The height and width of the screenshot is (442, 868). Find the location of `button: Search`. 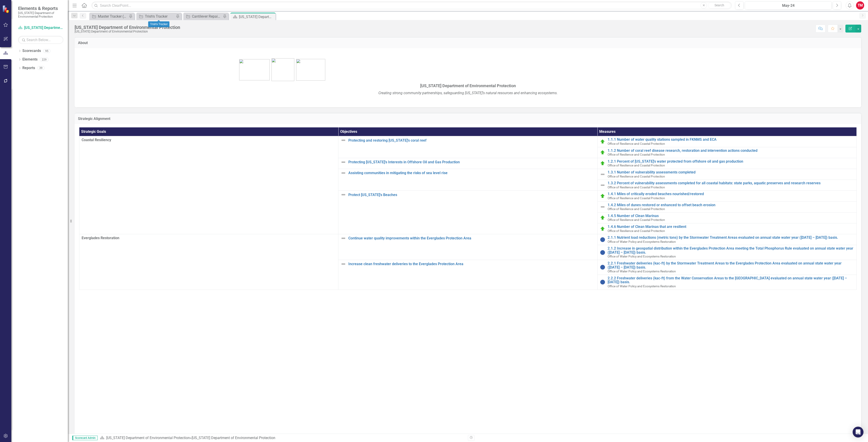

button: Search is located at coordinates (719, 6).